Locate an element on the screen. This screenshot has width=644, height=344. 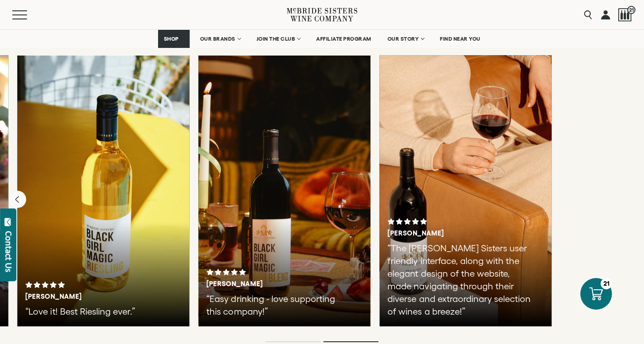
span: SHOP is located at coordinates (171, 39).